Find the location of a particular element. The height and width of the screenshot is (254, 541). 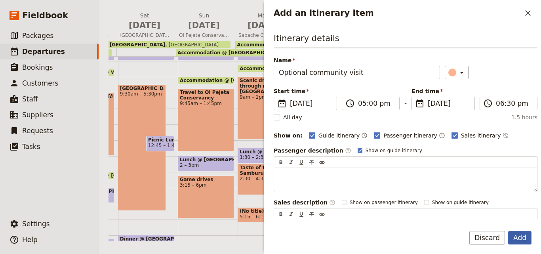

div: (No title)5:15 – 6:15pm is located at coordinates (266, 215).